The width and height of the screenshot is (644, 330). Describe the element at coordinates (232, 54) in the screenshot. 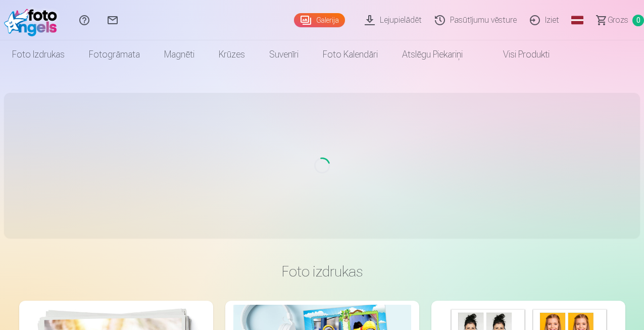

I see `a: Krūzes` at that location.